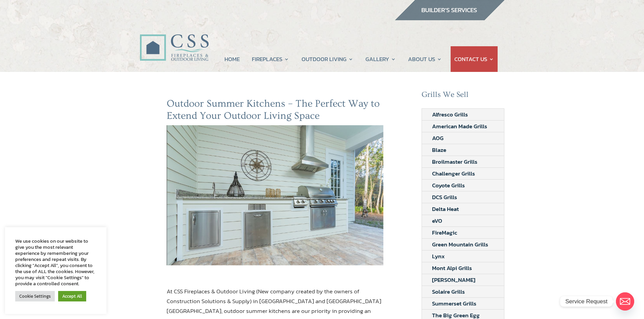  Describe the element at coordinates (232, 59) in the screenshot. I see `a: HOME` at that location.